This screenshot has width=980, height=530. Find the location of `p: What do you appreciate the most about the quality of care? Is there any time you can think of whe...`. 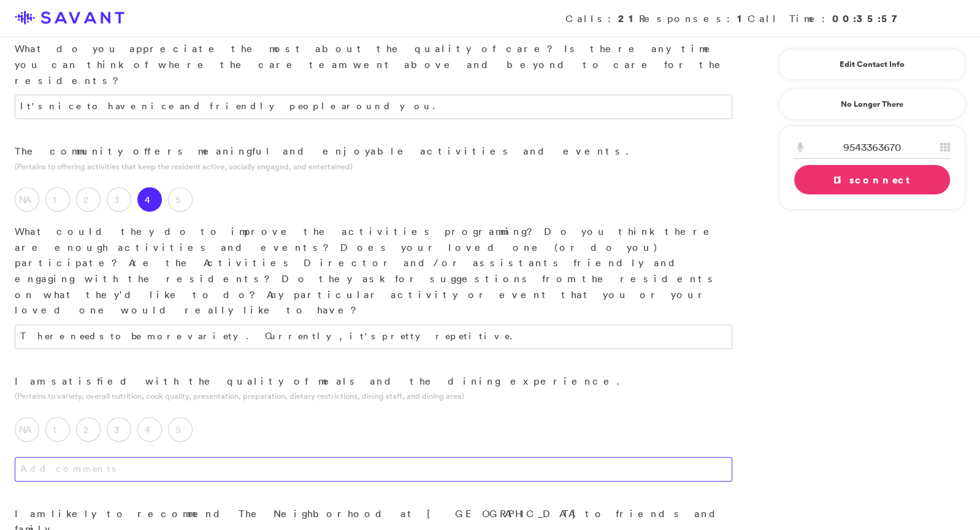

p: What do you appreciate the most about the quality of care? Is there any time you can think of whe... is located at coordinates (374, 65).